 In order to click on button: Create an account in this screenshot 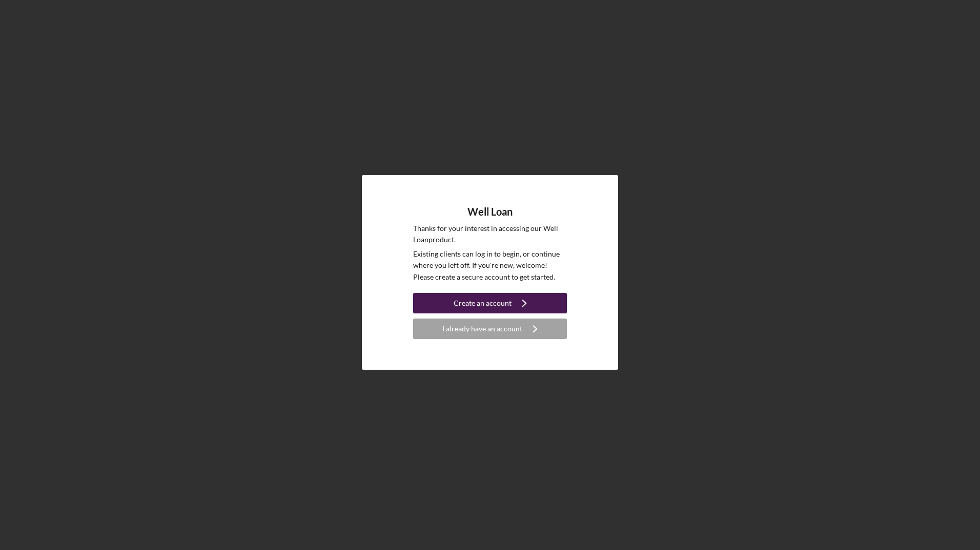, I will do `click(490, 303)`.